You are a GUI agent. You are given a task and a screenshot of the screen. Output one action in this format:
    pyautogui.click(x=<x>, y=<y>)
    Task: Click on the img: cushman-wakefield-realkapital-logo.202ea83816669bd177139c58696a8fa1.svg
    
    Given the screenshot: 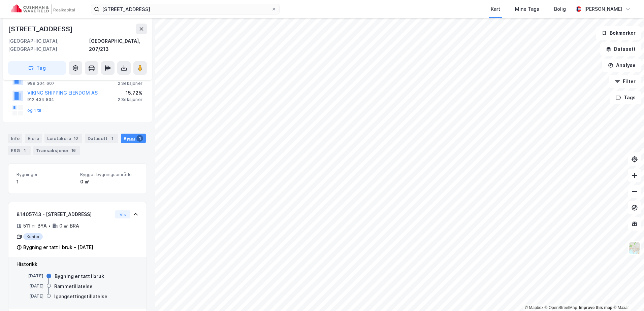 What is the action you would take?
    pyautogui.click(x=43, y=9)
    